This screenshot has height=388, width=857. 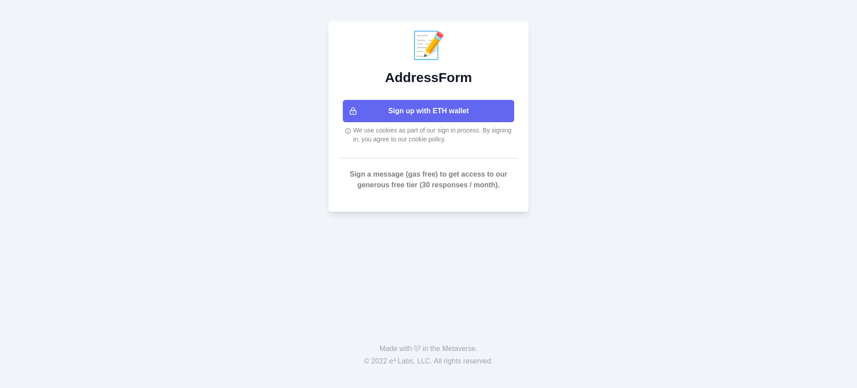 I want to click on div: We use cookies as part of our sign in process. By signing in, you agree to our cookie policy., so click(x=428, y=135).